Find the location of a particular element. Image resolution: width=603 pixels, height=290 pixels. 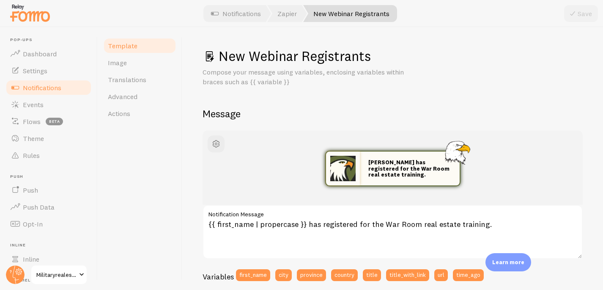

span: beta is located at coordinates (54, 121).